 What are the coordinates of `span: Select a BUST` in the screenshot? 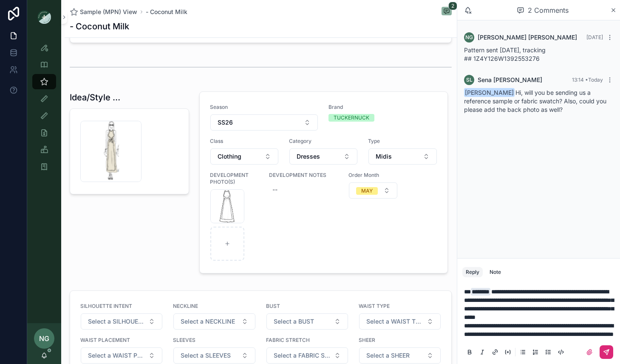 It's located at (294, 321).